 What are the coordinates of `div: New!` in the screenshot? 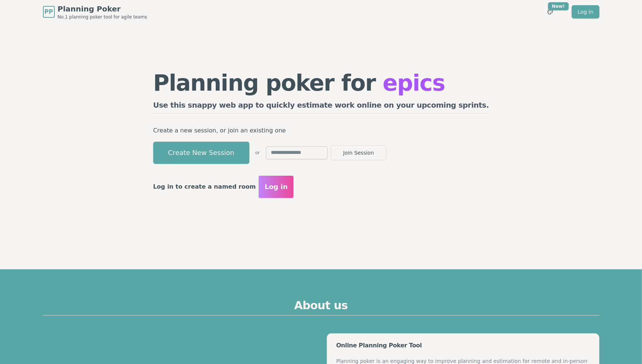 It's located at (559, 6).